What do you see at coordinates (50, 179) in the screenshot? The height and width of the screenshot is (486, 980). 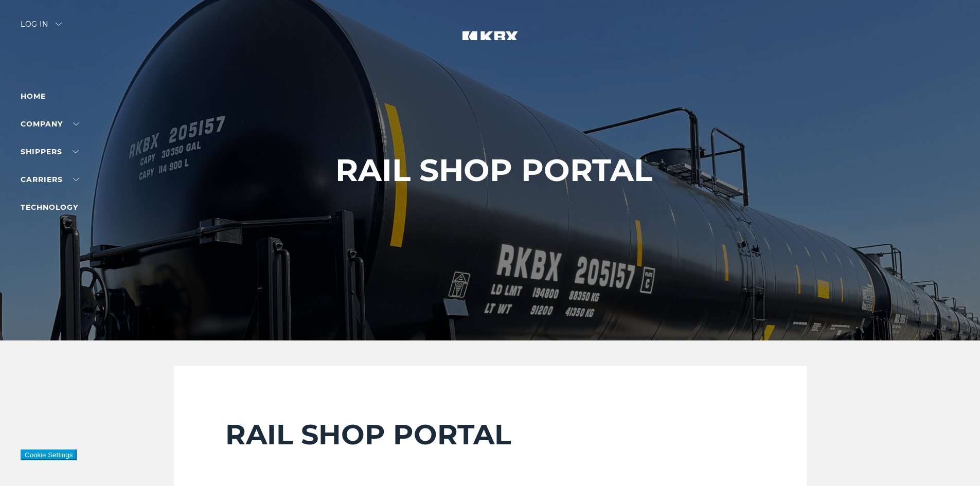 I see `a: Carriers` at bounding box center [50, 179].